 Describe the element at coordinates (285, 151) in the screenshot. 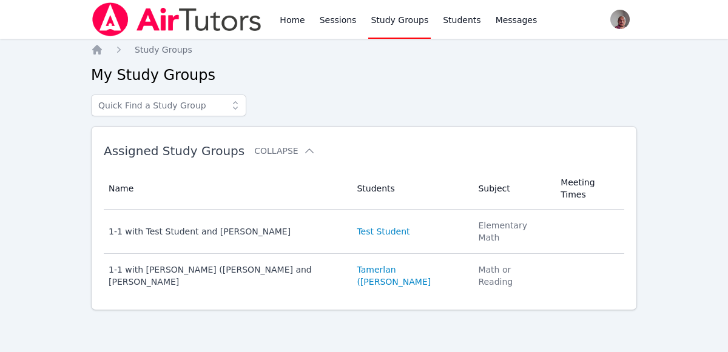

I see `button: Collapse` at that location.